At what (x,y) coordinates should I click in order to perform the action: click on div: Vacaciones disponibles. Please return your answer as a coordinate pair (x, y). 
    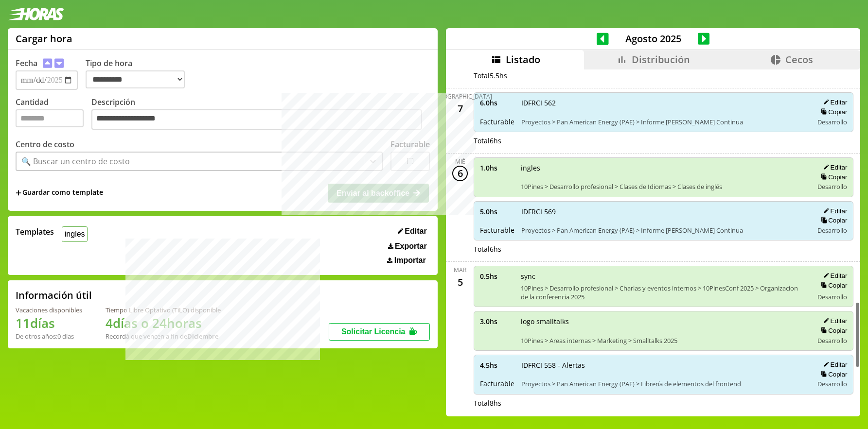
    Looking at the image, I should click on (48, 310).